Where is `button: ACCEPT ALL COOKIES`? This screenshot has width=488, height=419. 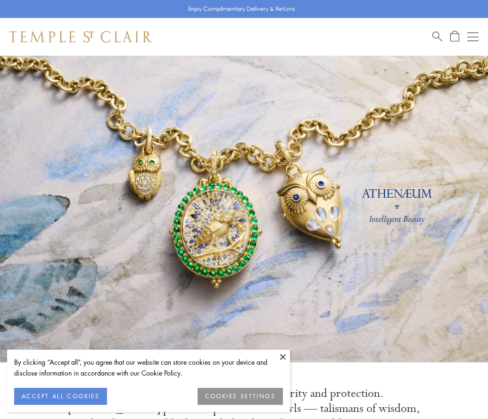
button: ACCEPT ALL COOKIES is located at coordinates (60, 396).